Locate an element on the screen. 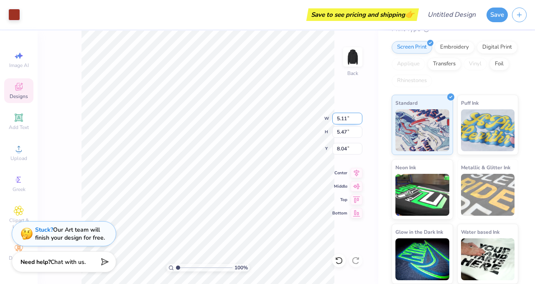 The width and height of the screenshot is (535, 284). img: Puff Ink is located at coordinates (488, 130).